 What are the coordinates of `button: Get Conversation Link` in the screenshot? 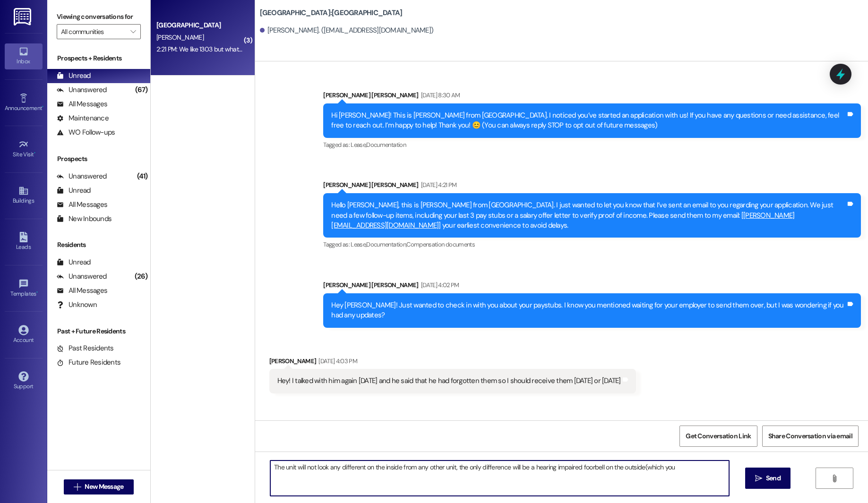 It's located at (718, 436).